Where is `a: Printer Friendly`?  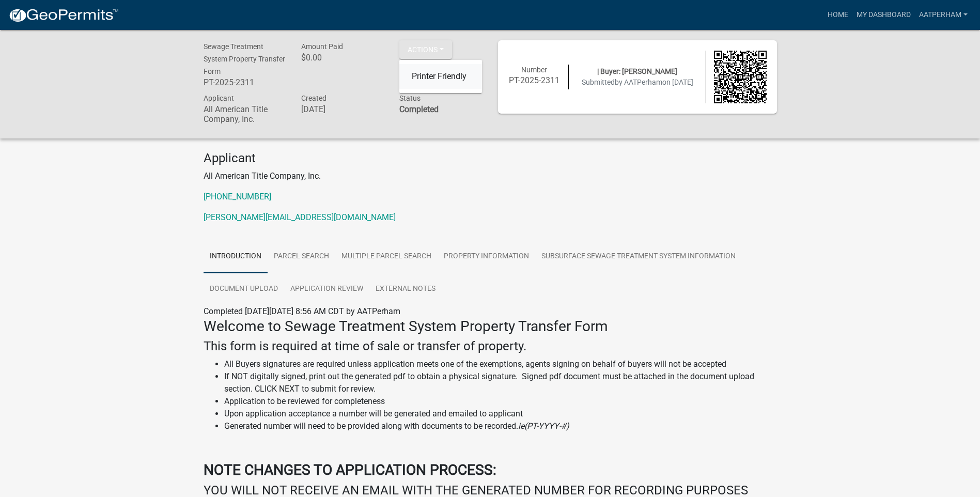
a: Printer Friendly is located at coordinates (441, 76).